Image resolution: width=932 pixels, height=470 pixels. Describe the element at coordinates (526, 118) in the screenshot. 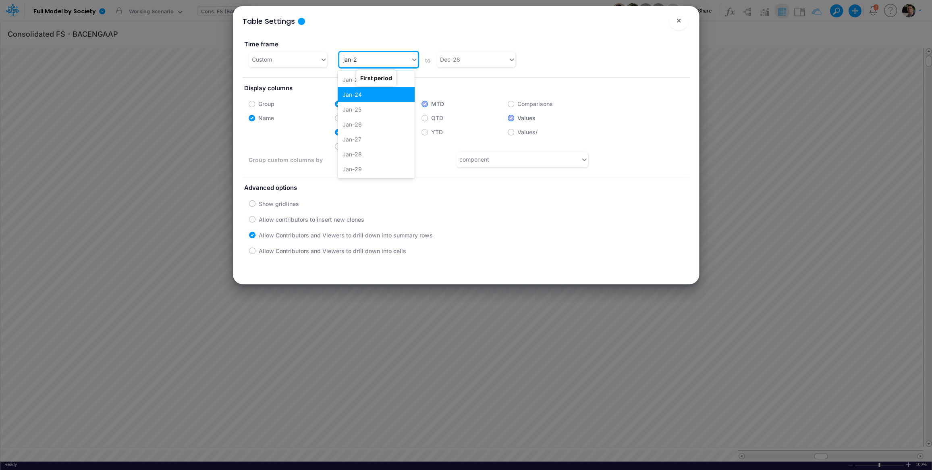

I see `label: Values` at that location.